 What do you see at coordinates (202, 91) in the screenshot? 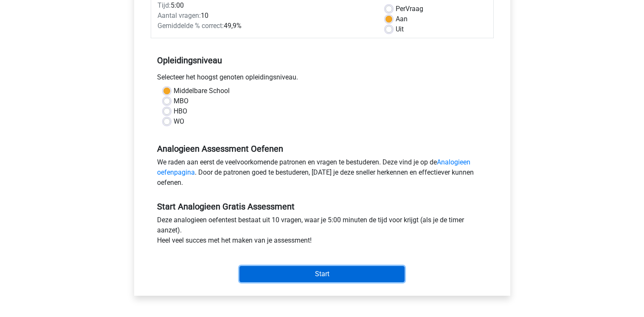
I see `label: Middelbare School` at bounding box center [202, 91].